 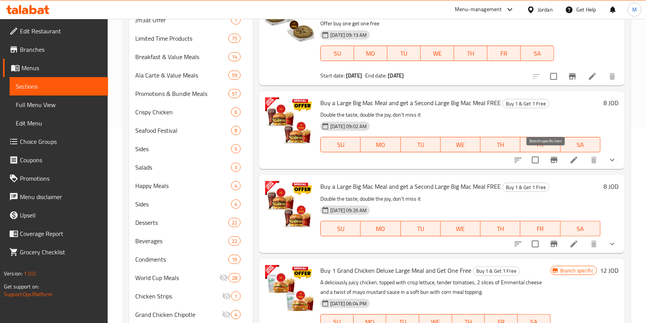 I want to click on button: WE, so click(x=437, y=53).